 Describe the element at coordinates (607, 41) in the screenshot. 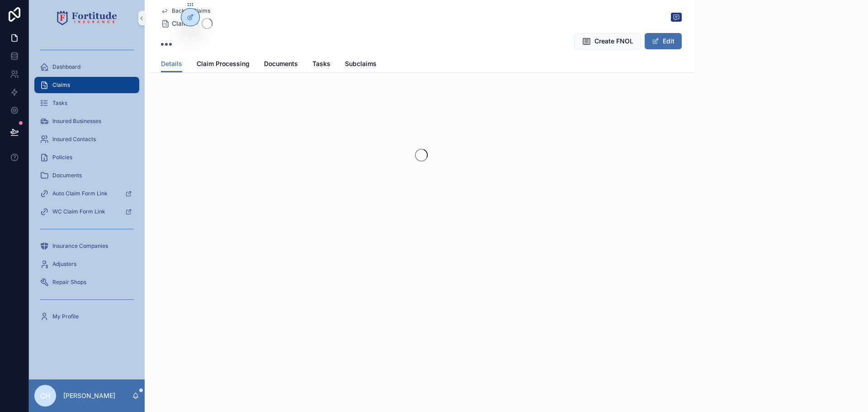

I see `button: Create FNOL` at that location.